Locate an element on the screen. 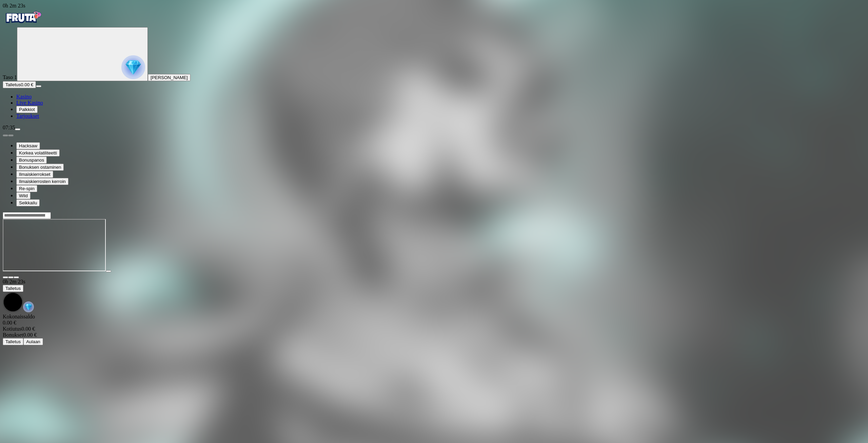 This screenshot has width=868, height=443. button: Bonuspanos is located at coordinates (32, 160).